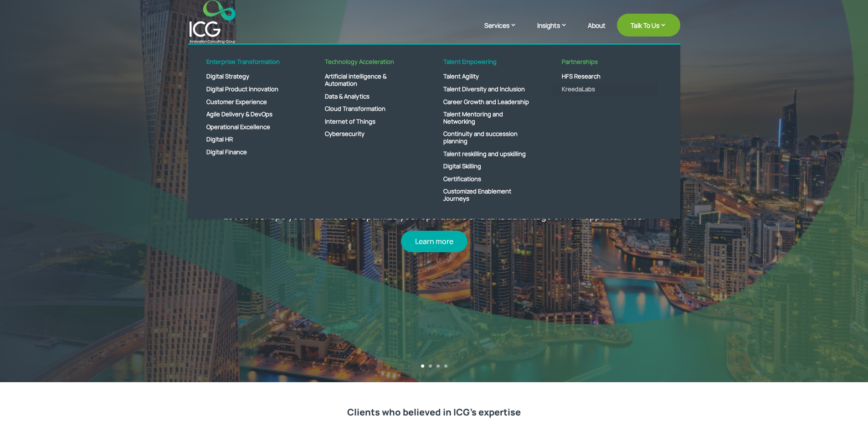  What do you see at coordinates (368, 97) in the screenshot?
I see `a: Data & Analytics` at bounding box center [368, 97].